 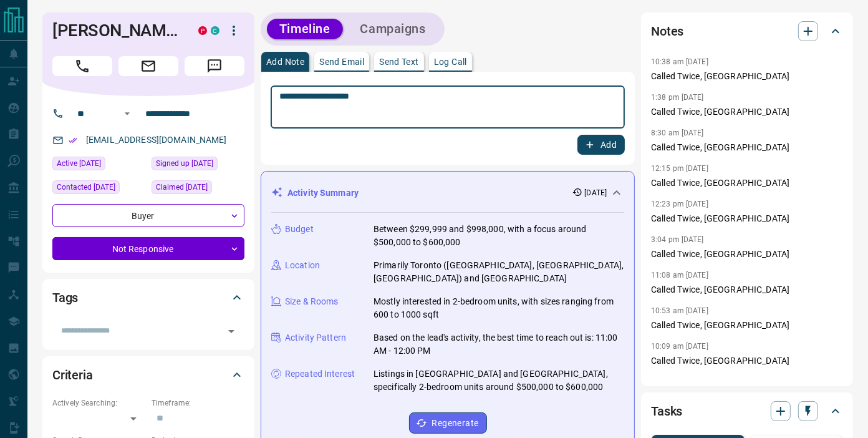 I want to click on button: Campaigns, so click(x=393, y=28).